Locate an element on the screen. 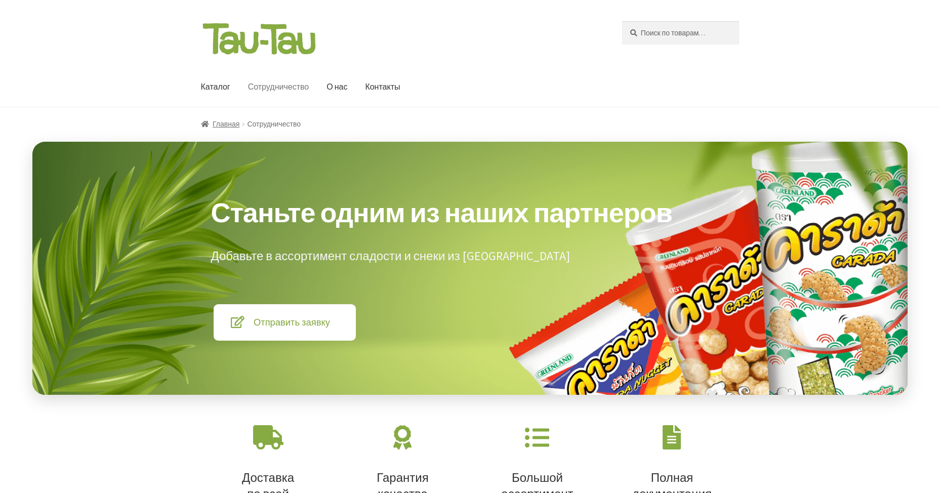  nav: Сотрудничество is located at coordinates (470, 124).